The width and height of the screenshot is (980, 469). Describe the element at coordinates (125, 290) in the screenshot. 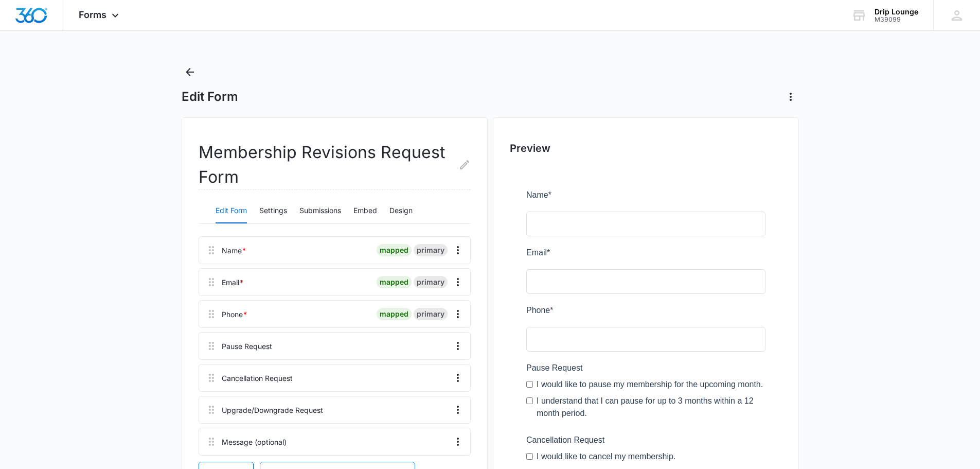

I see `label: I understand that all accrued membership benefits will expire one year from date of payment.` at that location.